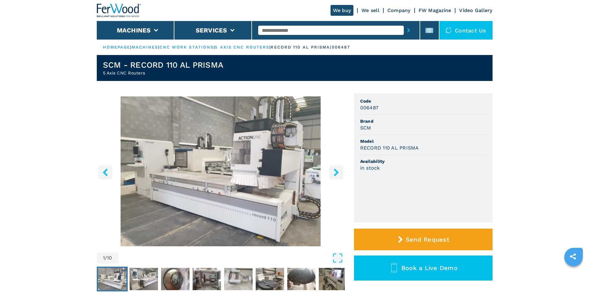 The width and height of the screenshot is (589, 292). I want to click on img: 9edf9344272398903118d0ffe6bc5a3b, so click(302, 279).